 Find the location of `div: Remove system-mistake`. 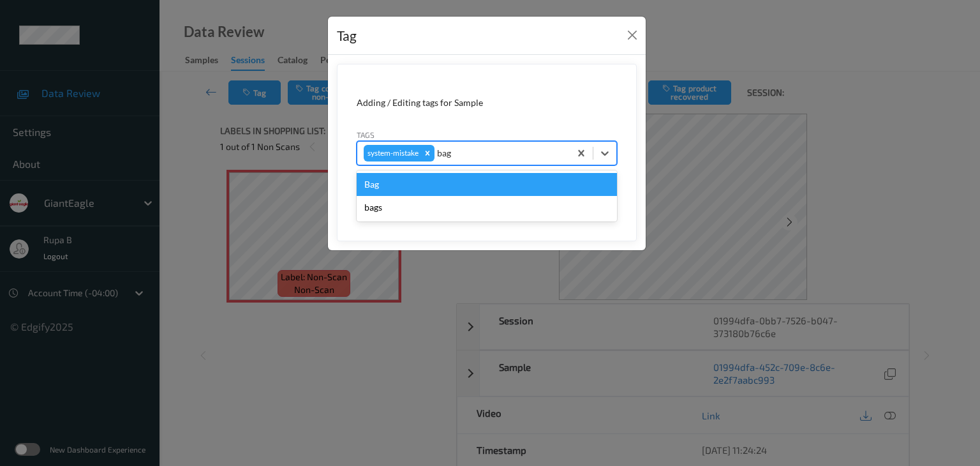

div: Remove system-mistake is located at coordinates (428, 153).